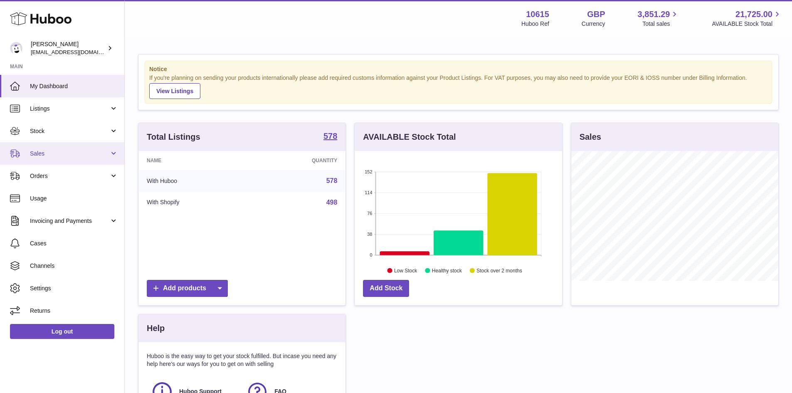 The width and height of the screenshot is (792, 393). What do you see at coordinates (69, 176) in the screenshot?
I see `span: Orders` at bounding box center [69, 176].